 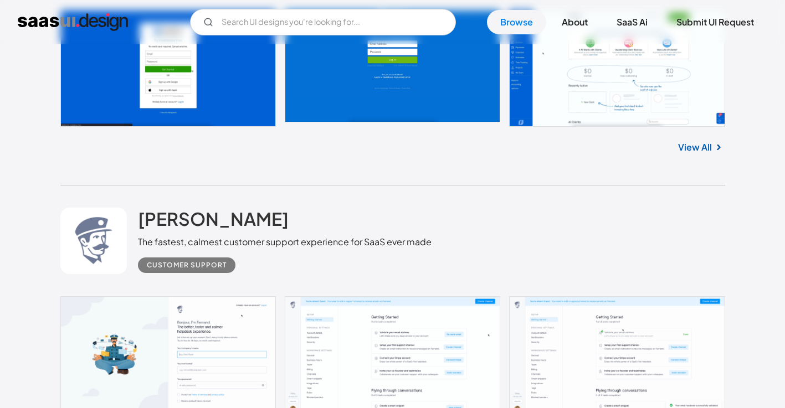 What do you see at coordinates (323, 22) in the screenshot?
I see `form: Email Form` at bounding box center [323, 22].